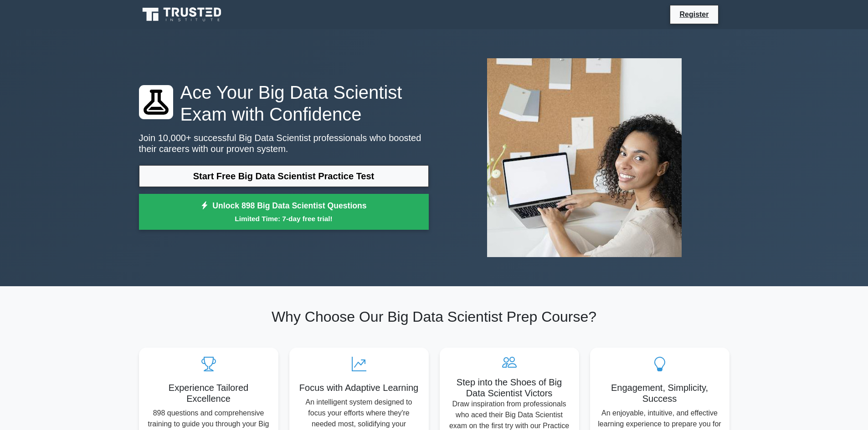 The image size is (868, 430). Describe the element at coordinates (359, 388) in the screenshot. I see `h5: Focus with Adaptive Learning` at that location.